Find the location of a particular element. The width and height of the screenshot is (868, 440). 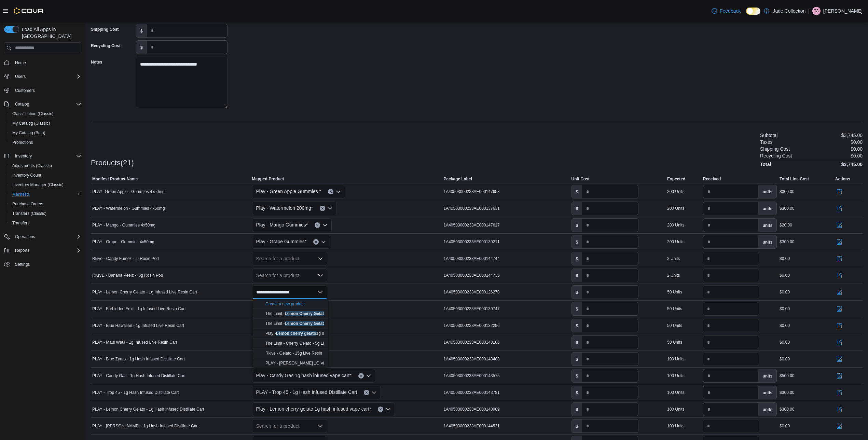

button: Catalog is located at coordinates (43, 105).